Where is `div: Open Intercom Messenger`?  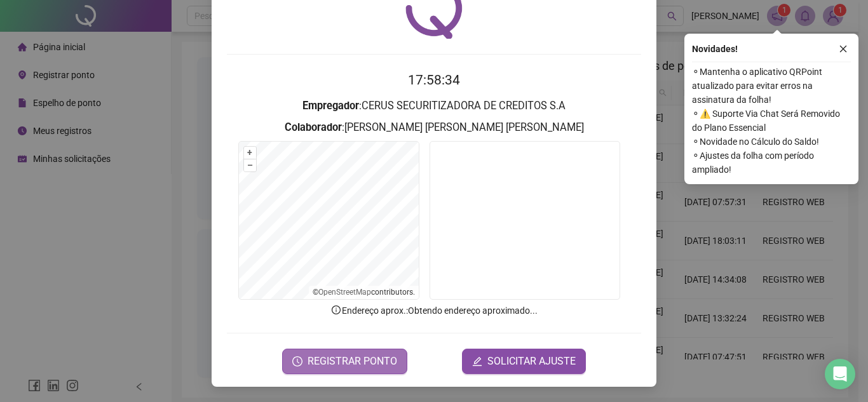
div: Open Intercom Messenger is located at coordinates (840, 374).